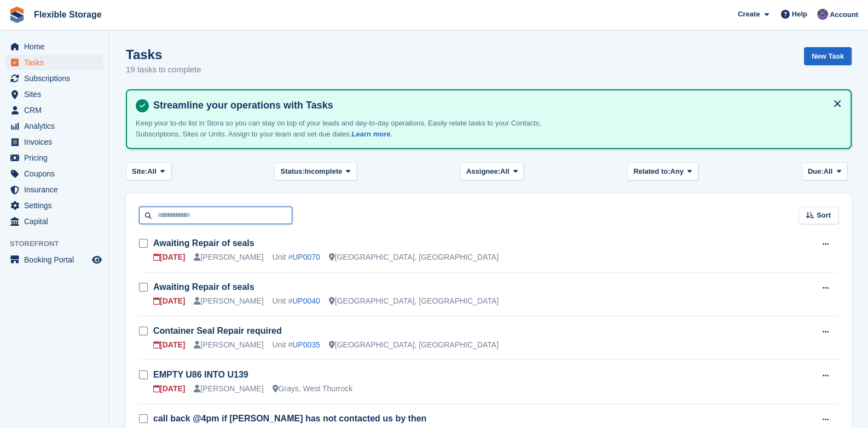 The image size is (868, 428). Describe the element at coordinates (676, 172) in the screenshot. I see `span: Any` at that location.